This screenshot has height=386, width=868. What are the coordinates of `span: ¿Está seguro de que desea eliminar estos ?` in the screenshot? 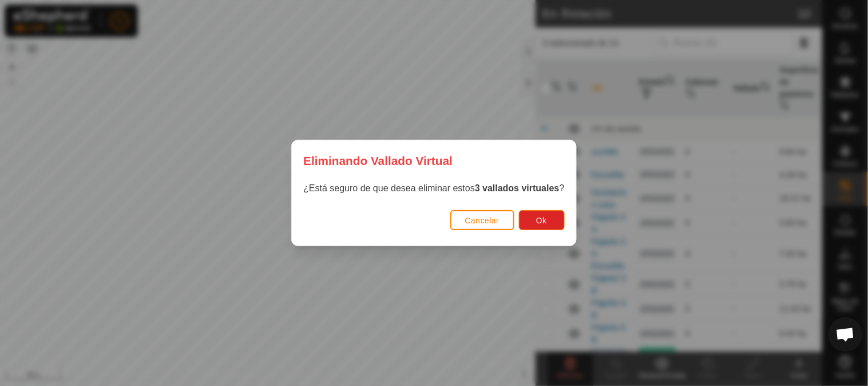 It's located at (434, 188).